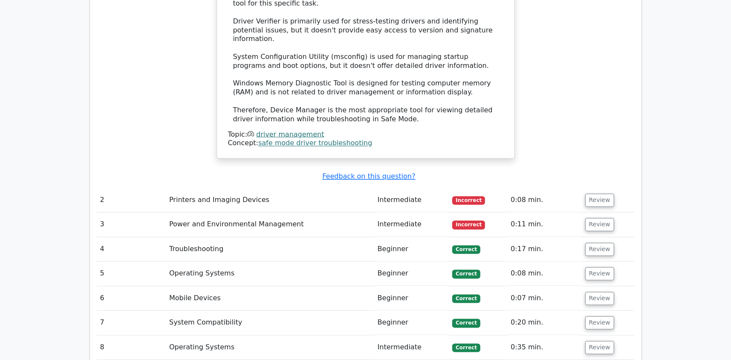 The image size is (731, 360). I want to click on td: 0:35 min., so click(545, 347).